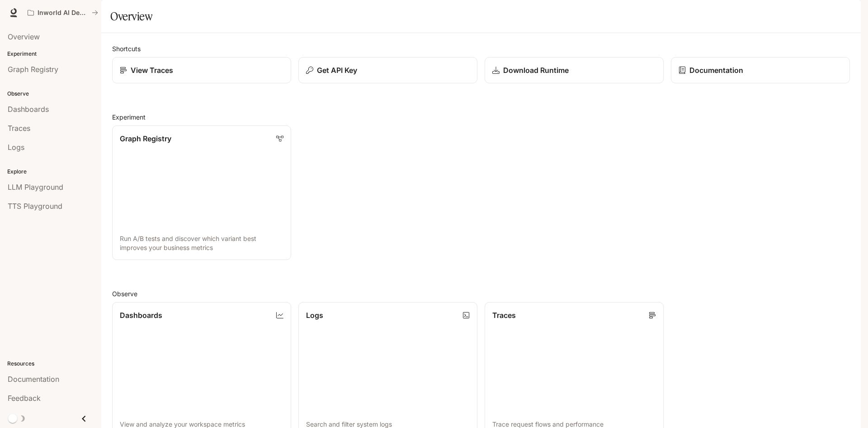 This screenshot has height=428, width=868. I want to click on p: Download Runtime, so click(536, 70).